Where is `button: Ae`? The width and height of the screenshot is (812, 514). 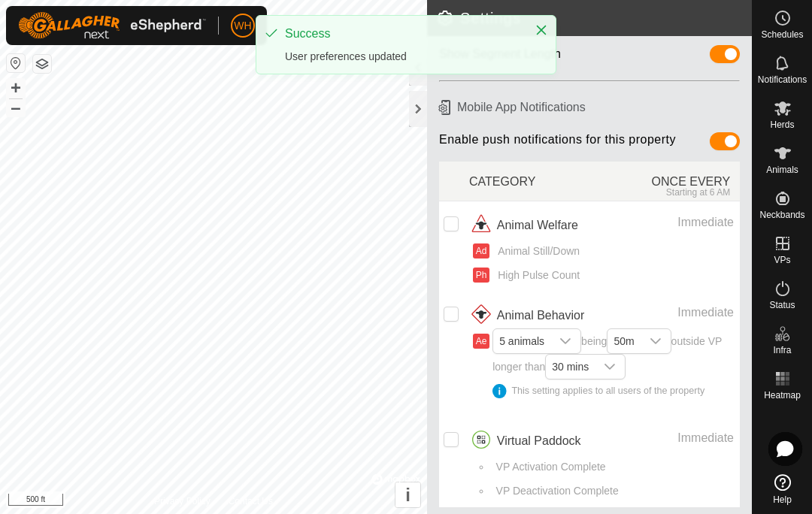 button: Ae is located at coordinates (482, 341).